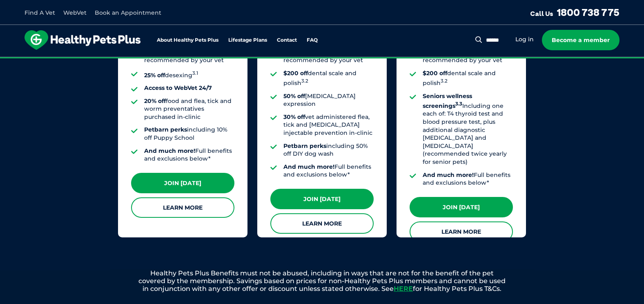  Describe the element at coordinates (39, 13) in the screenshot. I see `a: Find A Vet` at that location.